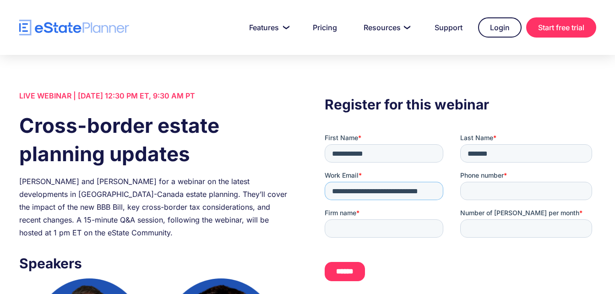 The image size is (615, 294). What do you see at coordinates (267, 27) in the screenshot?
I see `a: Features` at bounding box center [267, 27].